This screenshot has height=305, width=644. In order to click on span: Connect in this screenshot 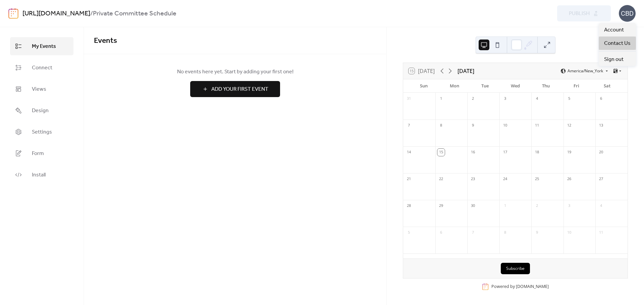, I will do `click(42, 68)`.